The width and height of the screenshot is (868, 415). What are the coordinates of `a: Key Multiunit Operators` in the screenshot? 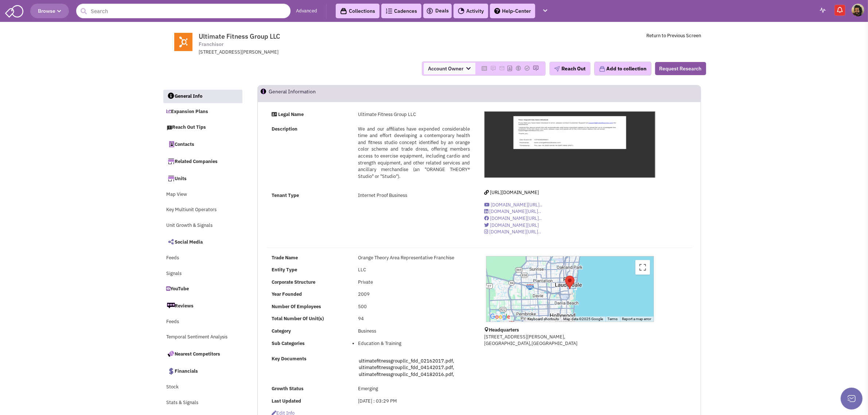 It's located at (203, 210).